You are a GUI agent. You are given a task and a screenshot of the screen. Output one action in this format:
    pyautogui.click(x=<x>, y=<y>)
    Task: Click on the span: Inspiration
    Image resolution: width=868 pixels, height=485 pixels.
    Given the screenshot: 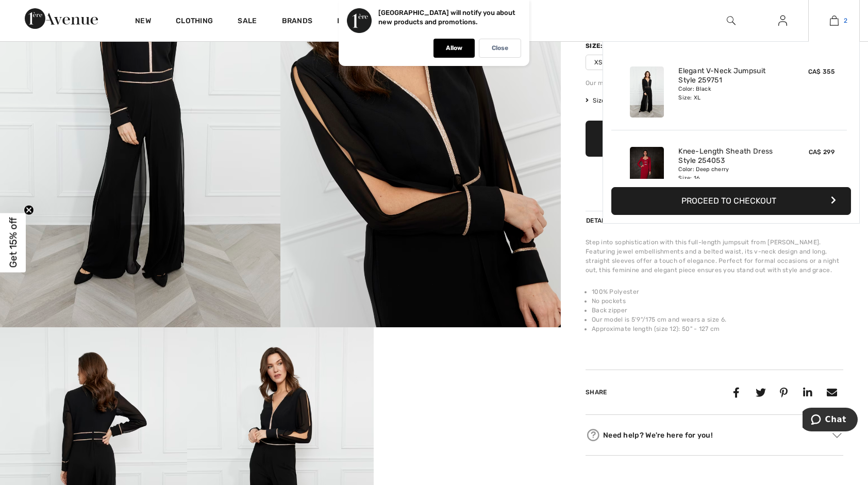 What is the action you would take?
    pyautogui.click(x=359, y=22)
    